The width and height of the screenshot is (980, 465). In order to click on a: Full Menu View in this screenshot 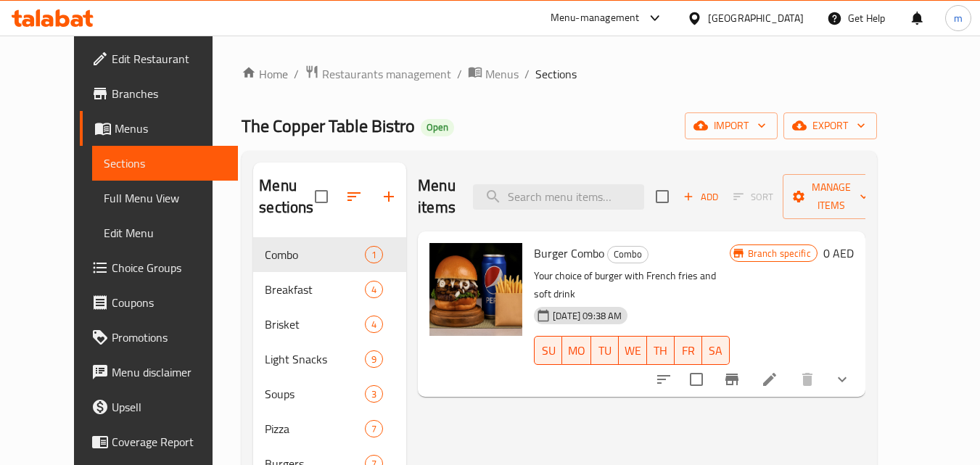, I will do `click(165, 198)`.